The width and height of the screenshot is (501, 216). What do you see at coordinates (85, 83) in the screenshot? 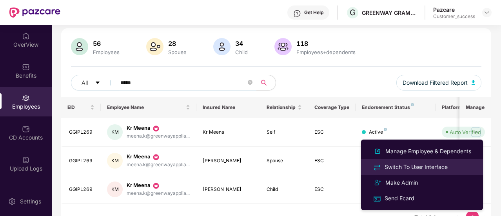
I see `span: All` at bounding box center [85, 83].